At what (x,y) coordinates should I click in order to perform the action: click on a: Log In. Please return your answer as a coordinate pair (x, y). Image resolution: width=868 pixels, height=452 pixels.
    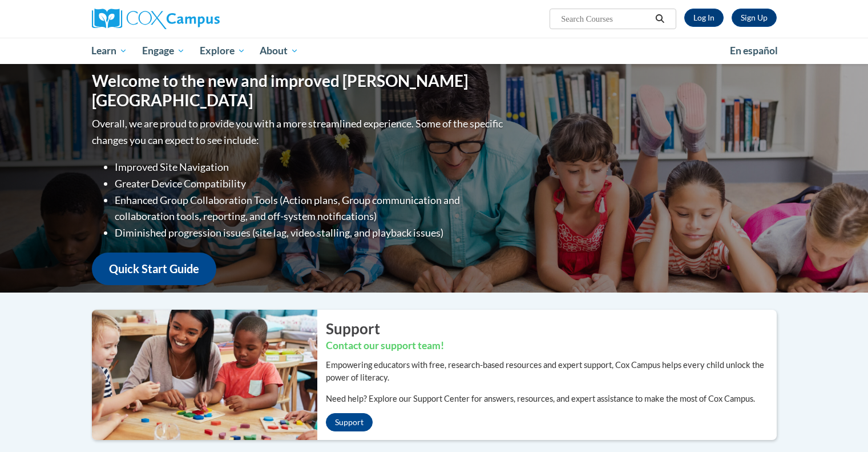
    Looking at the image, I should click on (704, 18).